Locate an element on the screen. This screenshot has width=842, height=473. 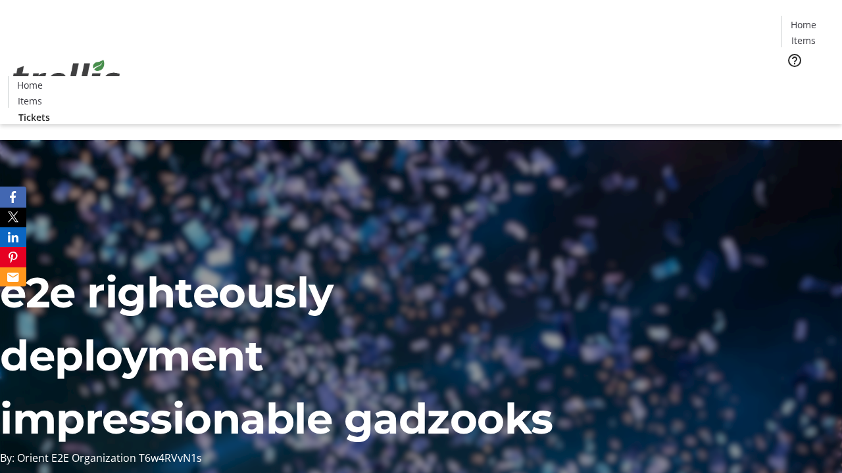
img: Orient E2E Organization T6w4RVvN1s's Logo is located at coordinates (66, 78).